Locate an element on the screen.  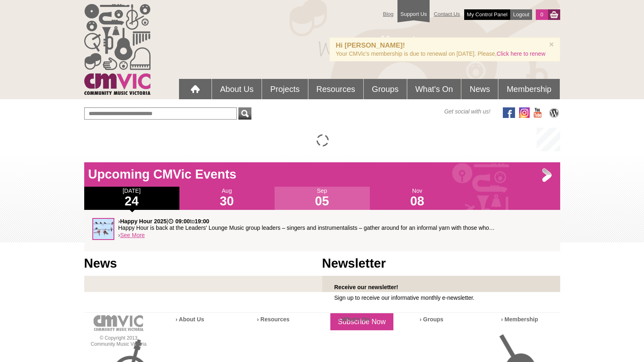
strong: Receive our newsletter! is located at coordinates (366, 287).